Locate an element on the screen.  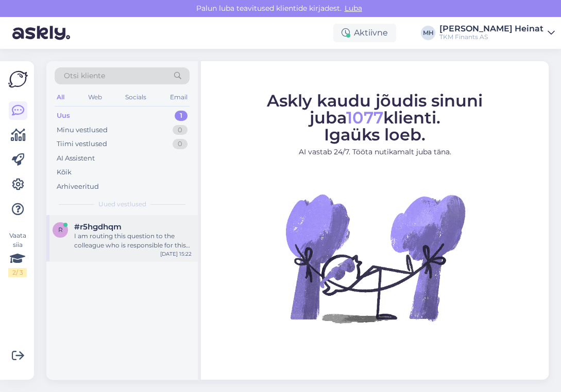
span: 1077 is located at coordinates (365, 117).